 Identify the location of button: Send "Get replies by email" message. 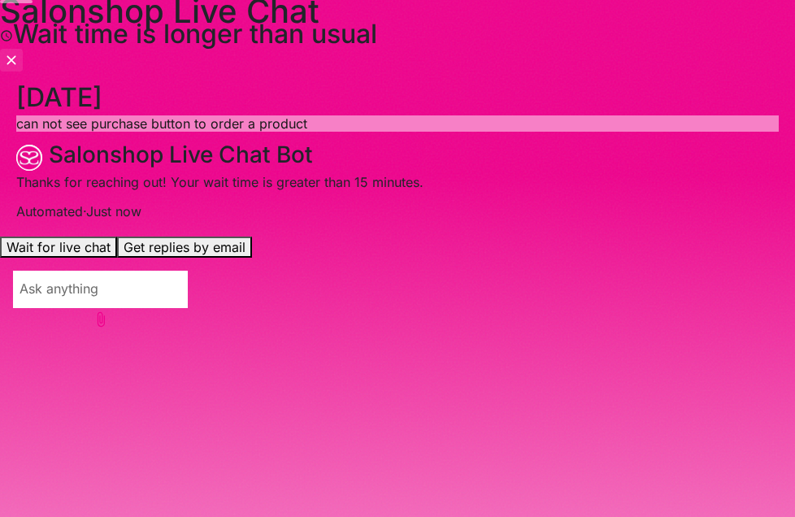
(185, 247).